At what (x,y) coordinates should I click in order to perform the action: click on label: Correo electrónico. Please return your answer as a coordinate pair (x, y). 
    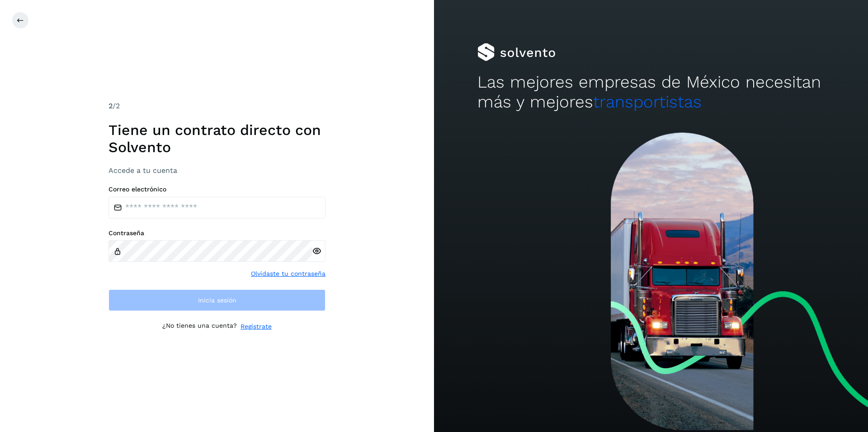
    Looking at the image, I should click on (217, 190).